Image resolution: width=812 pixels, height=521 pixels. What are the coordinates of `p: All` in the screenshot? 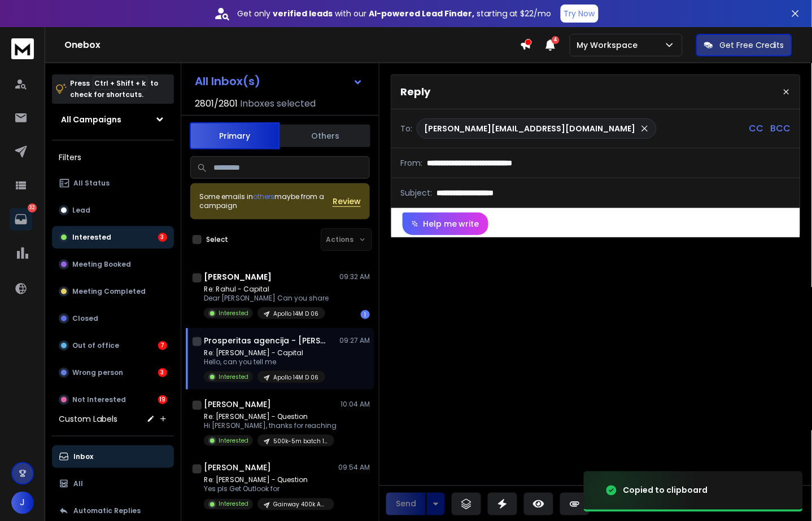 It's located at (78, 484).